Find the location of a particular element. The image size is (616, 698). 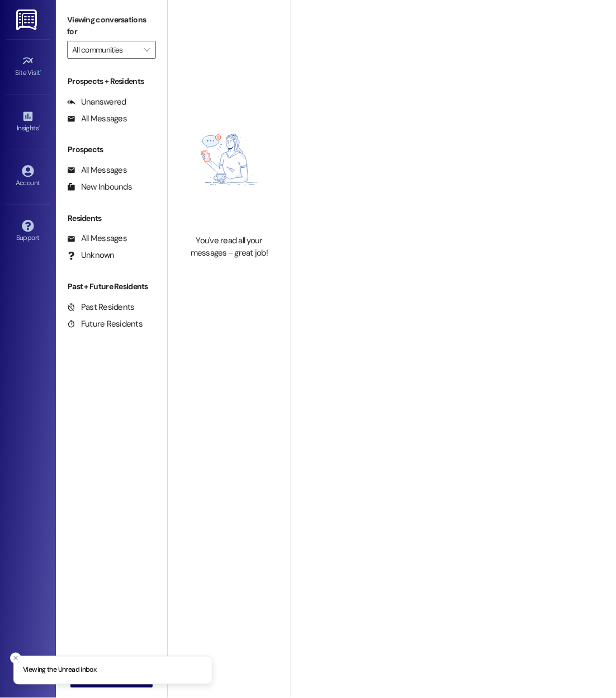

div: You've read all your messages - great job! is located at coordinates (230, 247).